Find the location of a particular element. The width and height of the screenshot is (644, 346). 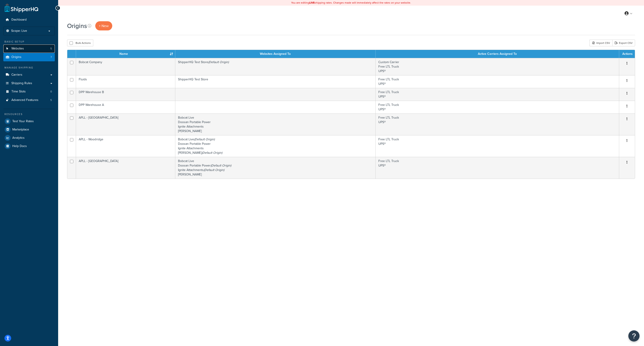

span: Help Docs is located at coordinates (19, 146).